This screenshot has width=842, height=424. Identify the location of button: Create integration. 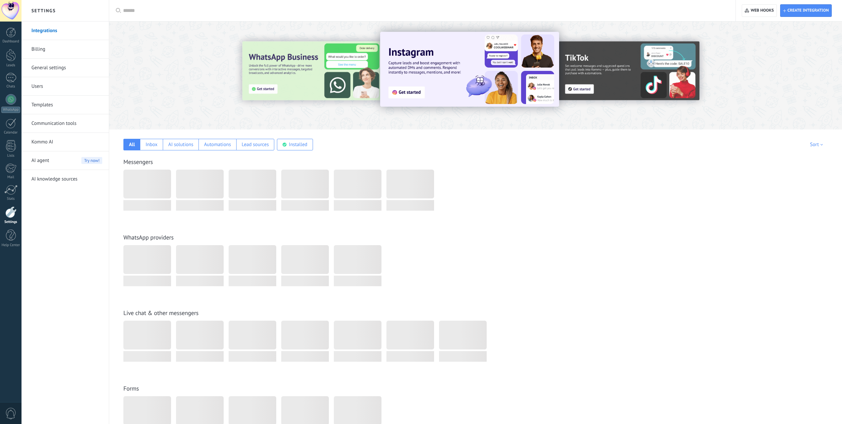
(806, 11).